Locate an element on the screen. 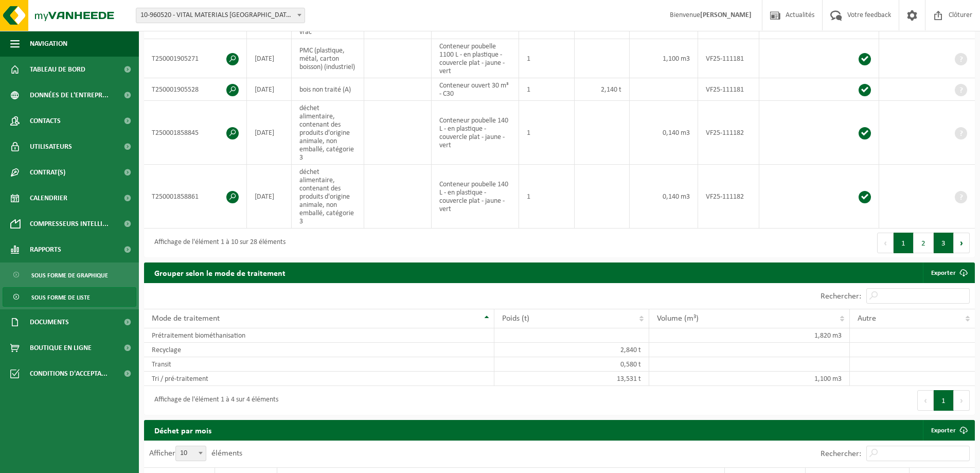  span: Autre is located at coordinates (867, 318).